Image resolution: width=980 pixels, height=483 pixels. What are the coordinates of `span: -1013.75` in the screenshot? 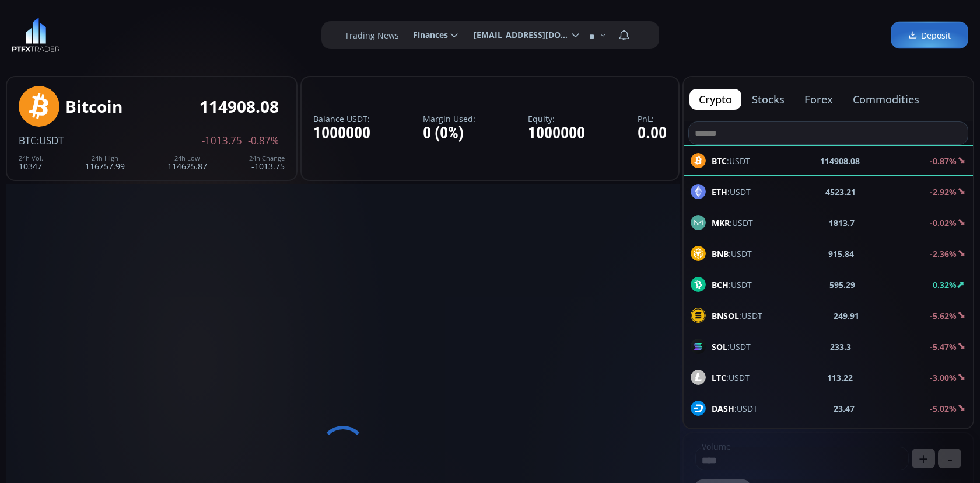 It's located at (222, 141).